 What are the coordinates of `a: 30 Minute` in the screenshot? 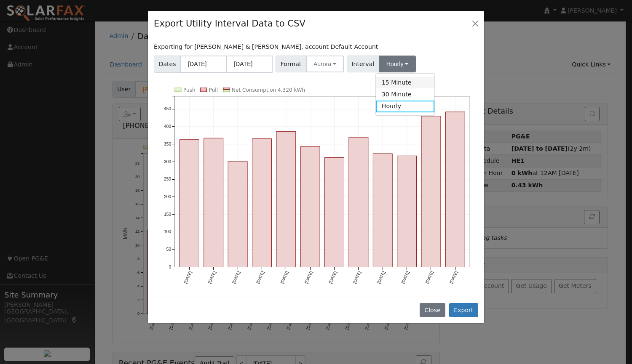 It's located at (405, 95).